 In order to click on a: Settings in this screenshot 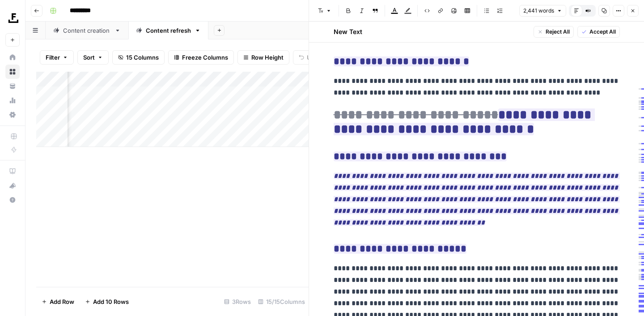, I will do `click(13, 114)`.